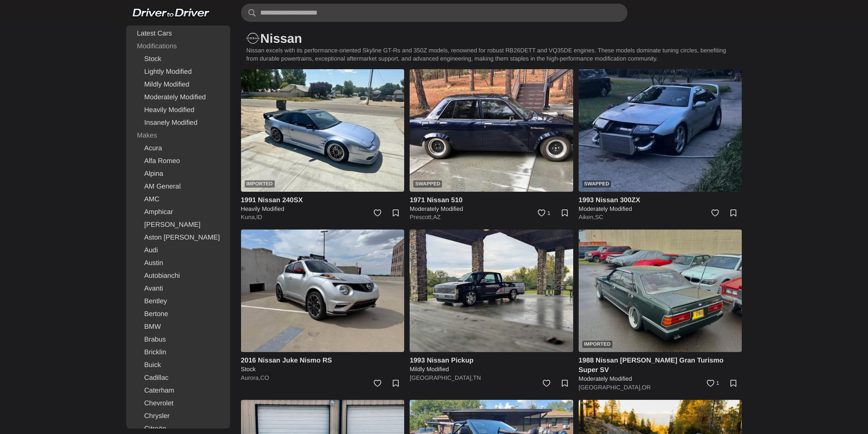 This screenshot has height=434, width=868. What do you see at coordinates (178, 276) in the screenshot?
I see `a: Autobianchi` at bounding box center [178, 276].